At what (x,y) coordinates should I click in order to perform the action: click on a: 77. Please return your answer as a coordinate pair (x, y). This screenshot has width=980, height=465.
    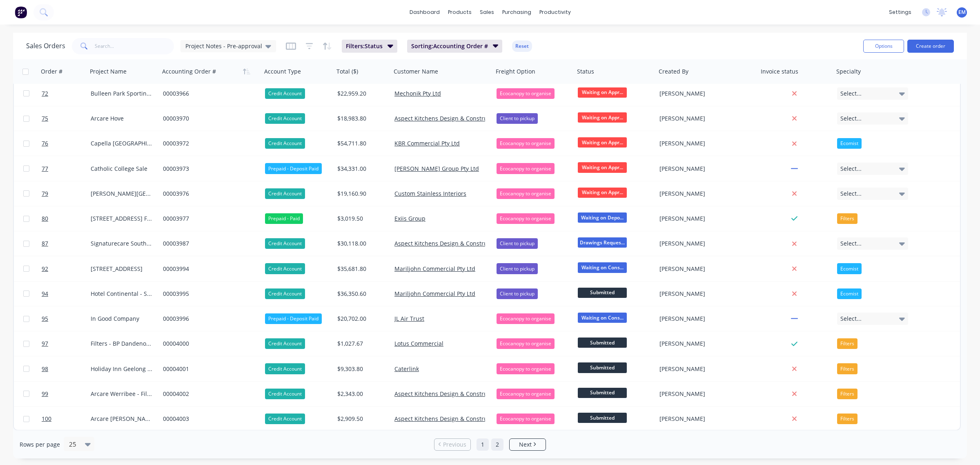
    Looking at the image, I should click on (66, 169).